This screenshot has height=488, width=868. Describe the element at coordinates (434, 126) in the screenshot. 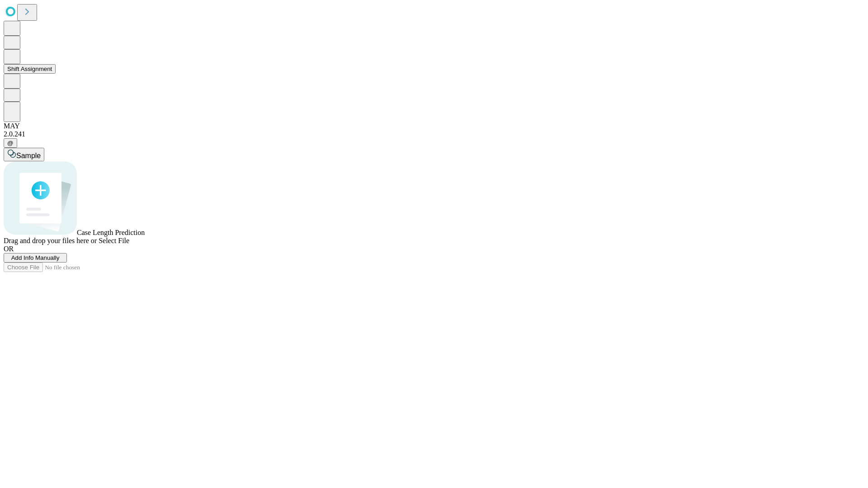

I see `div: MAY` at that location.